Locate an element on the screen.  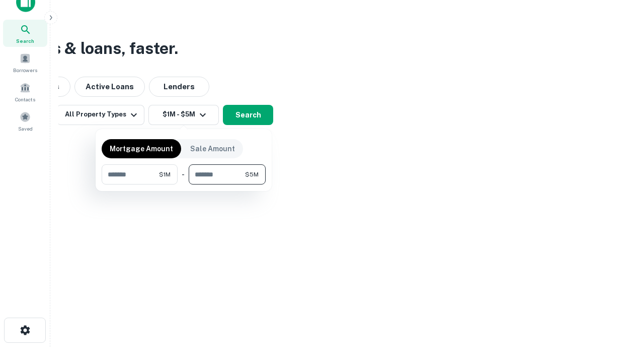
span: $1M is located at coordinates (164, 174).